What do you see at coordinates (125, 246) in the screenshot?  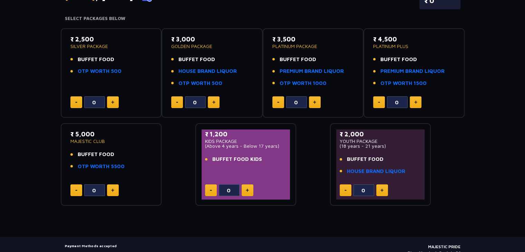 I see `h5: Payment Methods accepted` at bounding box center [125, 246].